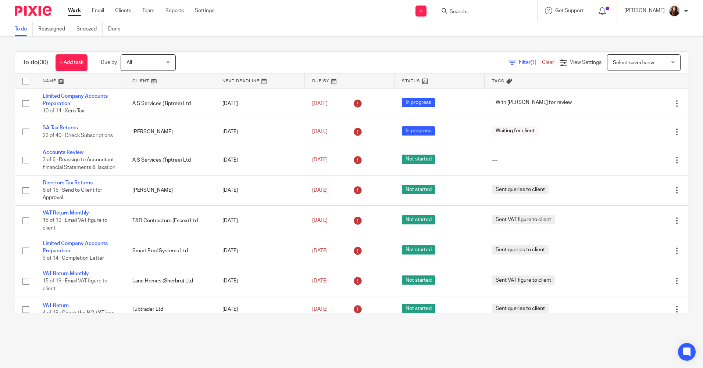 The image size is (703, 368). Describe the element at coordinates (634, 63) in the screenshot. I see `span: Select saved view` at that location.